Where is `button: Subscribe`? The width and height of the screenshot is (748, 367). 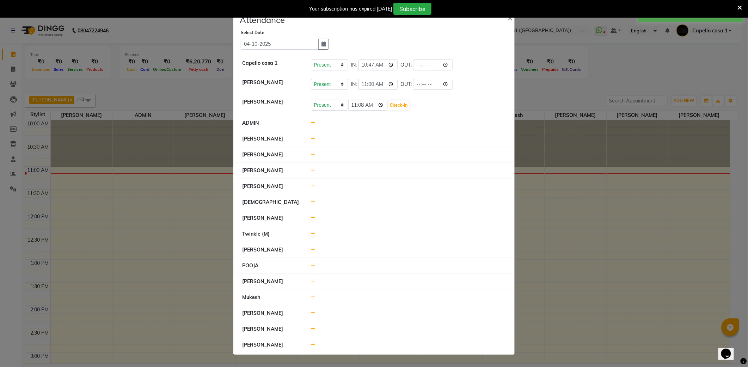
button: Subscribe is located at coordinates (412, 9).